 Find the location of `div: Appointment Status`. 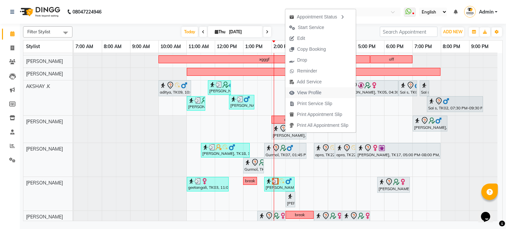

div: Appointment Status is located at coordinates (321, 16).